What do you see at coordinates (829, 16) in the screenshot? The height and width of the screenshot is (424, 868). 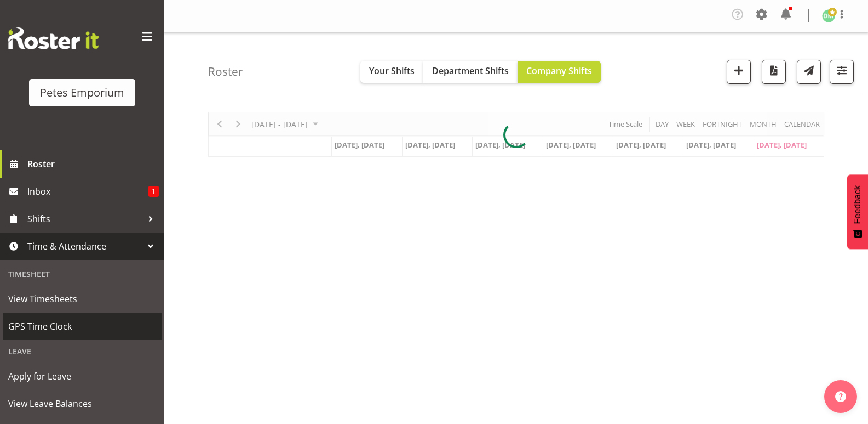 I see `img: david-mcauley697.jpg` at bounding box center [829, 16].